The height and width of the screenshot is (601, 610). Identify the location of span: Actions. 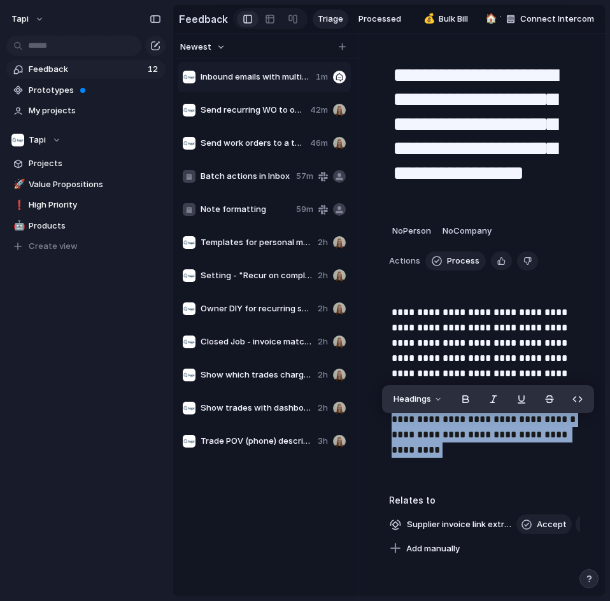
(404, 261).